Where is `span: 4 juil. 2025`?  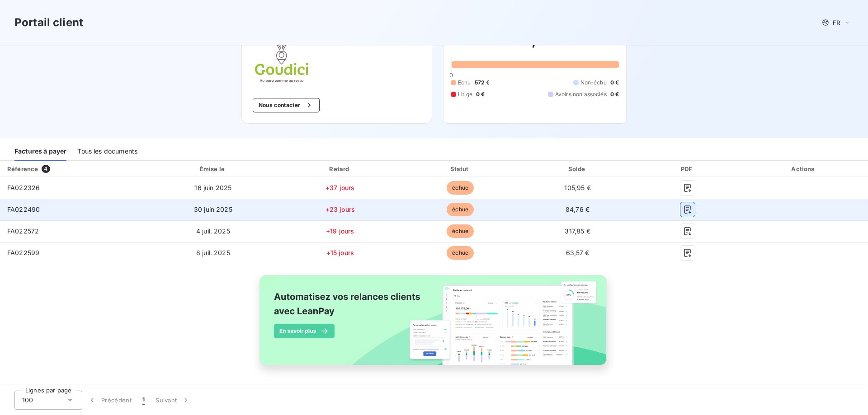 span: 4 juil. 2025 is located at coordinates (213, 231).